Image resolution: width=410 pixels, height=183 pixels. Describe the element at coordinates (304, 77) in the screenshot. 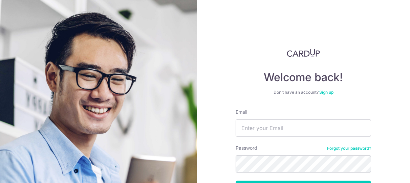

I see `h4: Welcome back!` at that location.